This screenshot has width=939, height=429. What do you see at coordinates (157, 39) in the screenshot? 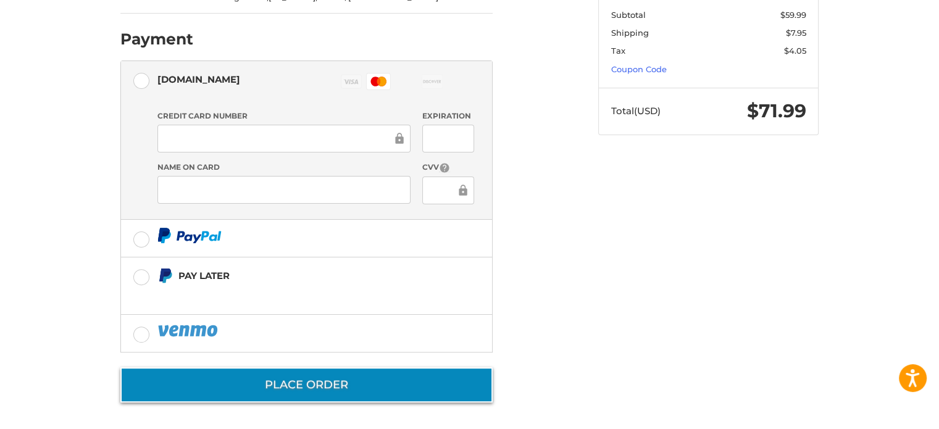
I see `h2: Payment` at bounding box center [157, 39].